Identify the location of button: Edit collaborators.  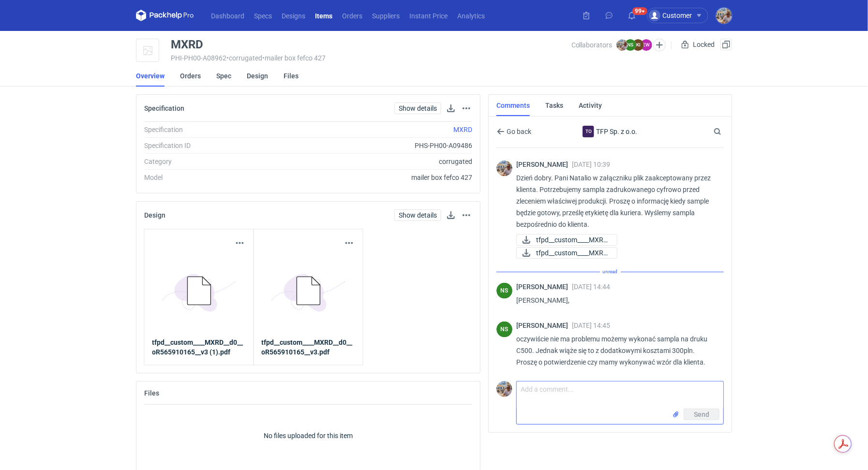
(659, 45).